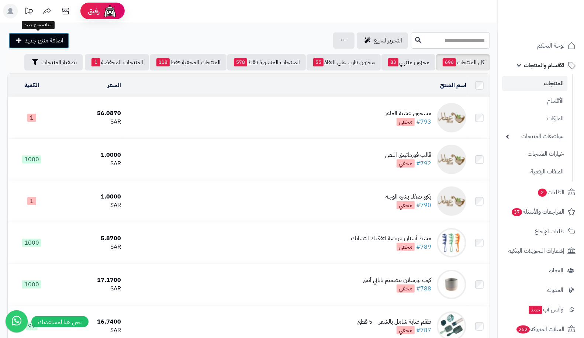  What do you see at coordinates (535, 118) in the screenshot?
I see `a: الماركات` at bounding box center [535, 118].